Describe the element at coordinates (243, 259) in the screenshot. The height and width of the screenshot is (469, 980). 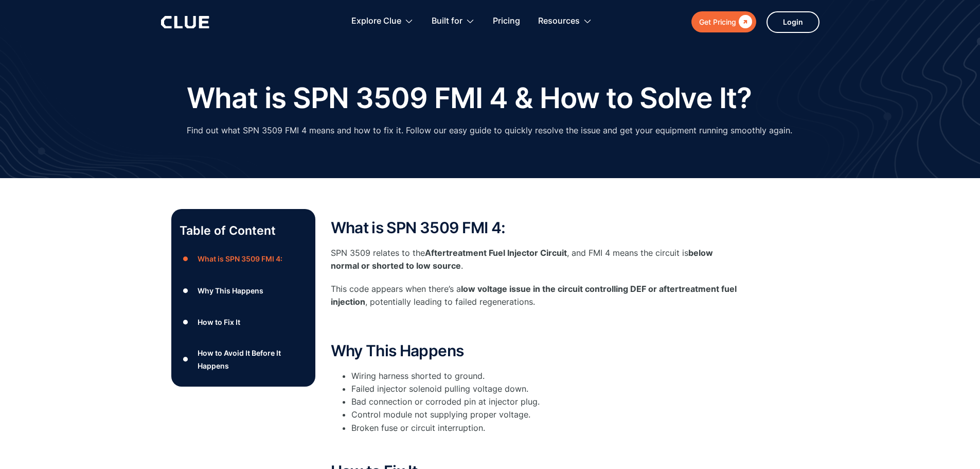
I see `a: ●What is SPN 3509 FMI 4:` at that location.